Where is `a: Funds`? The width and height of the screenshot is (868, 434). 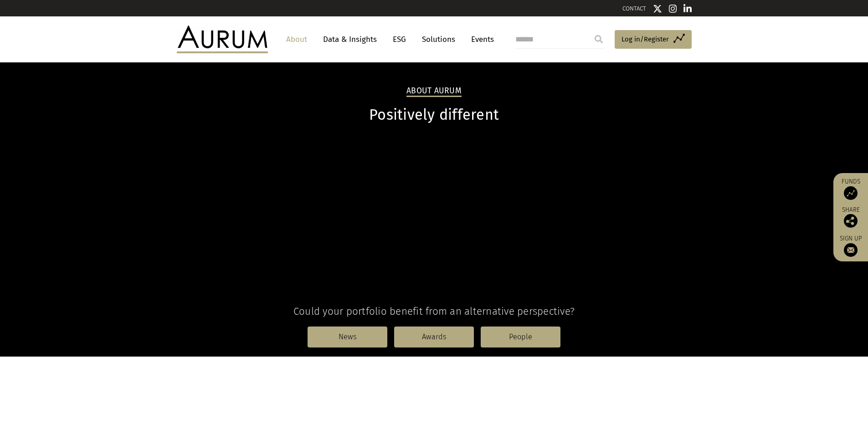 a: Funds is located at coordinates (850, 189).